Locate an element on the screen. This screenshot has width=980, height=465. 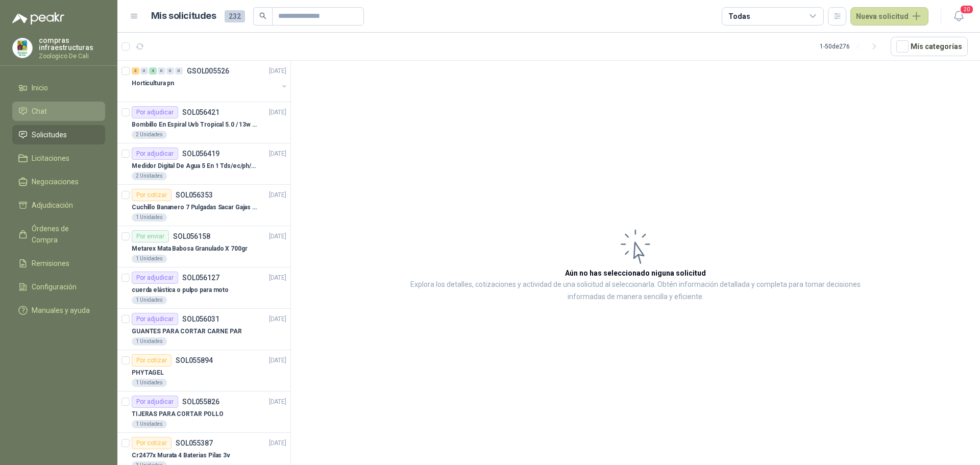
p: SOL056127 is located at coordinates (201, 278).